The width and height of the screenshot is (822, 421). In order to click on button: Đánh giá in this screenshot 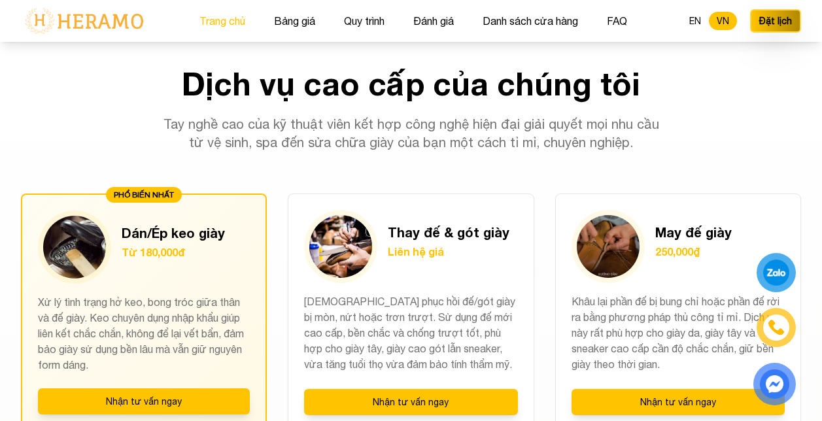, I will do `click(433, 21)`.